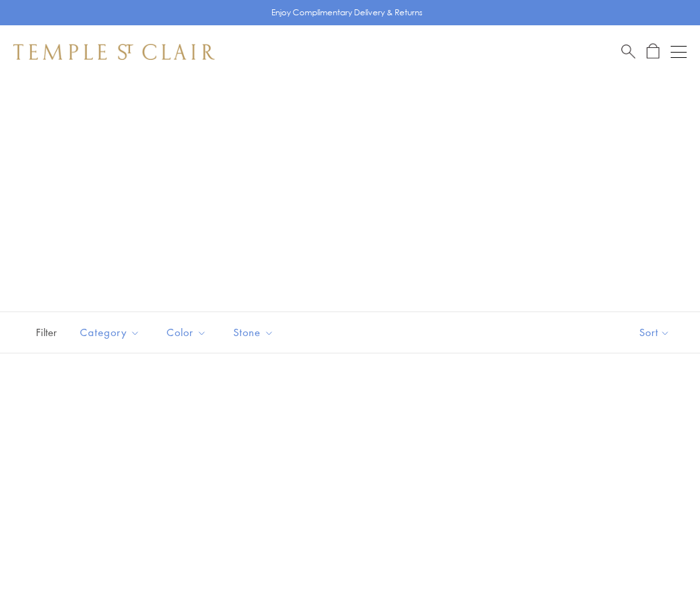 This screenshot has width=700, height=591. I want to click on span: Color, so click(188, 332).